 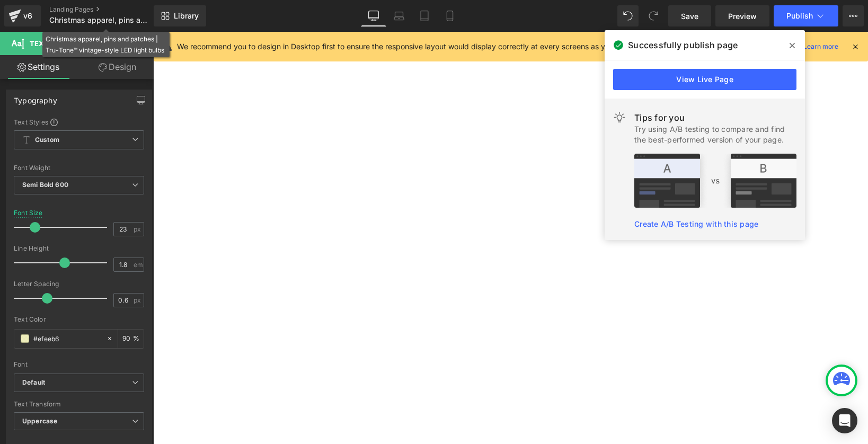 I want to click on b: Custom, so click(x=47, y=140).